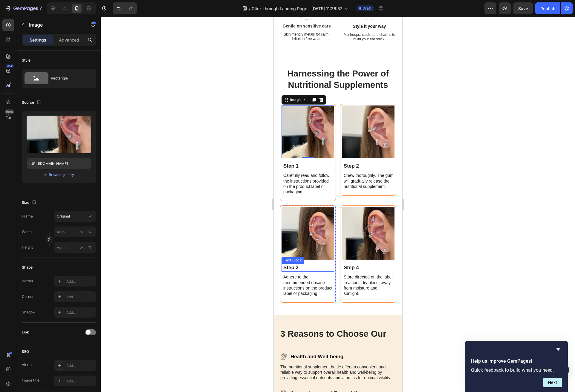  Describe the element at coordinates (29, 312) in the screenshot. I see `div: Shadow` at that location.